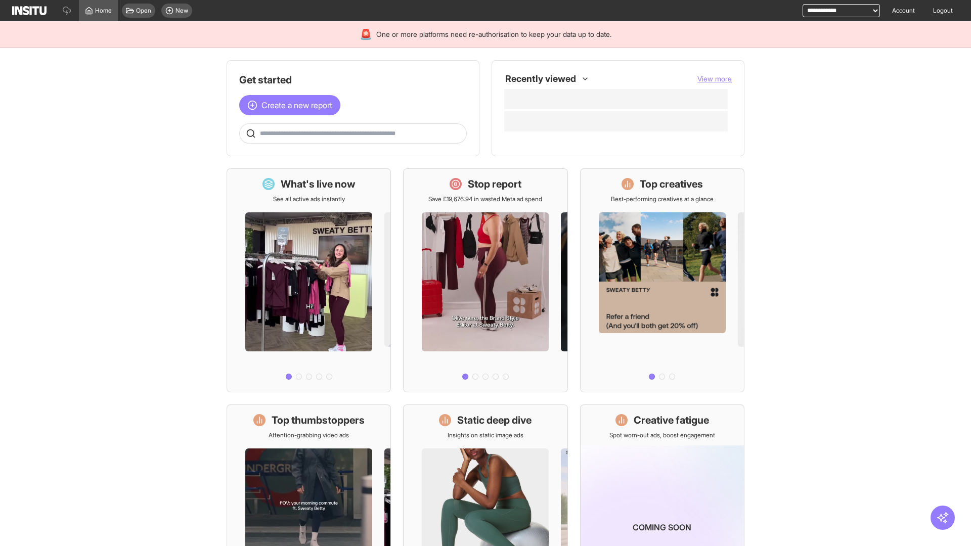 The height and width of the screenshot is (546, 971). I want to click on p: Insights on static image ads, so click(486, 435).